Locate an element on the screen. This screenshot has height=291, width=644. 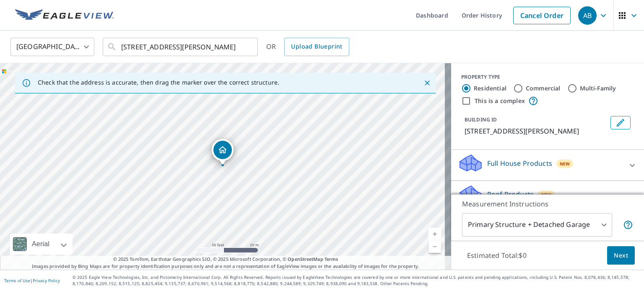
a: OpenStreetMap is located at coordinates (305, 259).